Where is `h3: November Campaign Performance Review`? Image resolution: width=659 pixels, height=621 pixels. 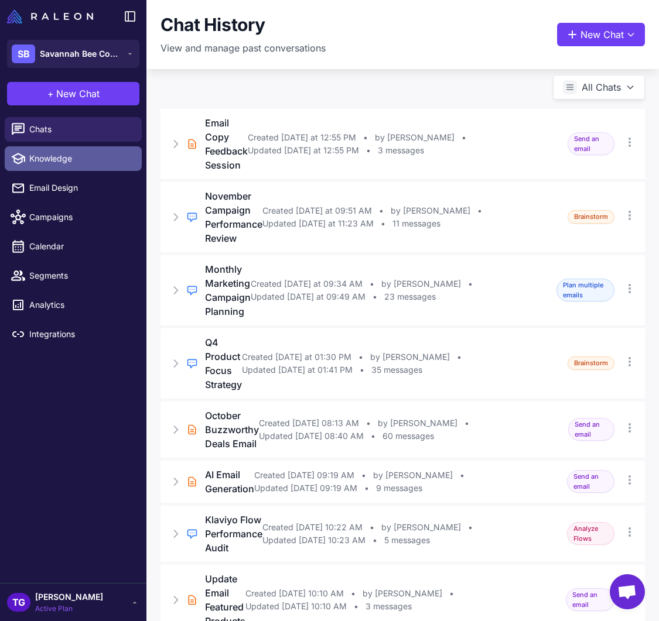
h3: November Campaign Performance Review is located at coordinates (234, 217).